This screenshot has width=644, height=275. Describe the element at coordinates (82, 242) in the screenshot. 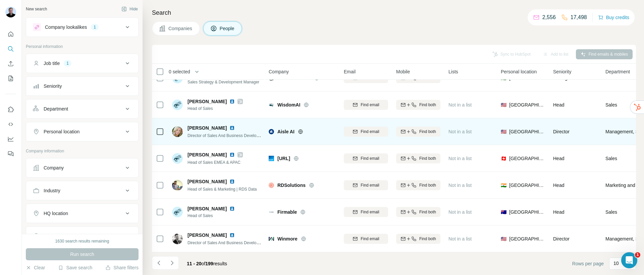

I see `div: 1630 search results remaining` at that location.